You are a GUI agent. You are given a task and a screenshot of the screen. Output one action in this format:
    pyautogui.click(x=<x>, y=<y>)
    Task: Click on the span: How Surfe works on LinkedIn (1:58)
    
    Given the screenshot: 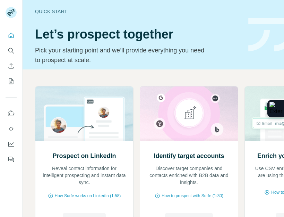 What is the action you would take?
    pyautogui.click(x=88, y=195)
    